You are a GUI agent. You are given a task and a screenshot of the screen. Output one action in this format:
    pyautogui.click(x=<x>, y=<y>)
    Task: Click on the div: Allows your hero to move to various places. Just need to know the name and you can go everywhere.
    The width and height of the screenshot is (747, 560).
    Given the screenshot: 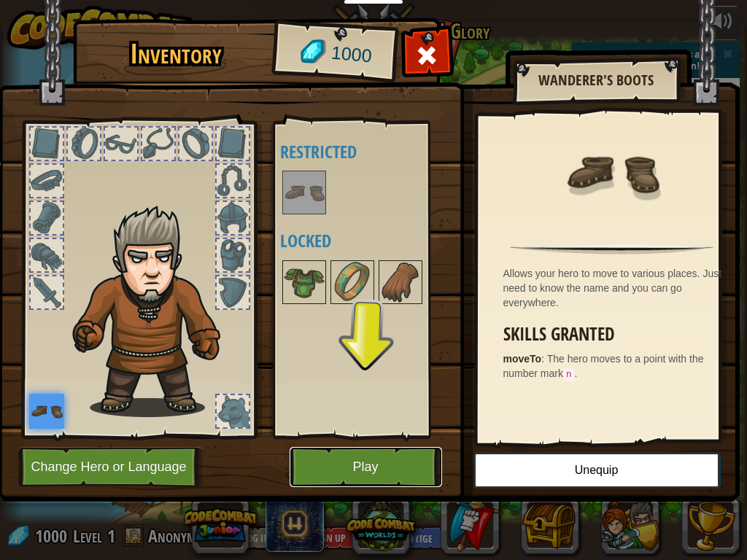 What is the action you would take?
    pyautogui.click(x=615, y=288)
    